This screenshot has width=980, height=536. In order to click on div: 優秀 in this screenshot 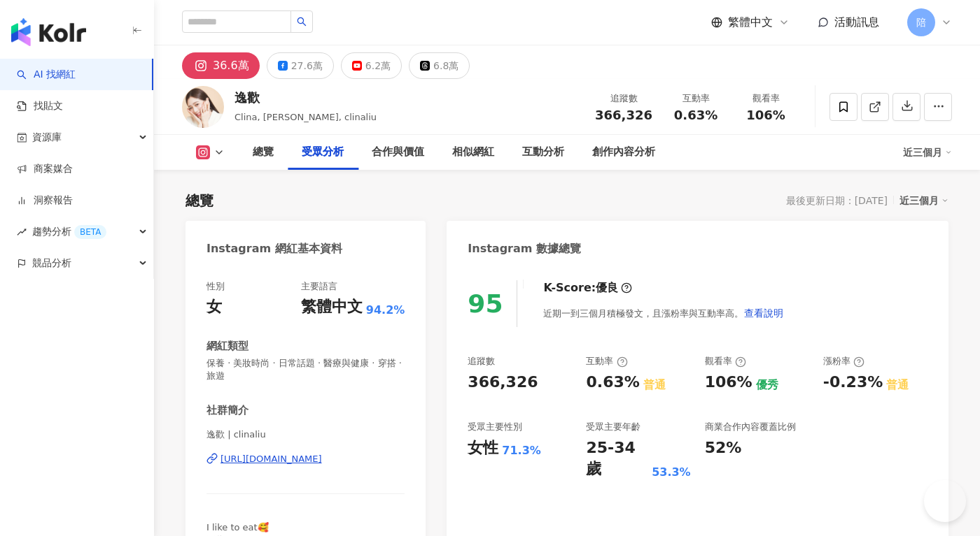, I will do `click(767, 385)`.